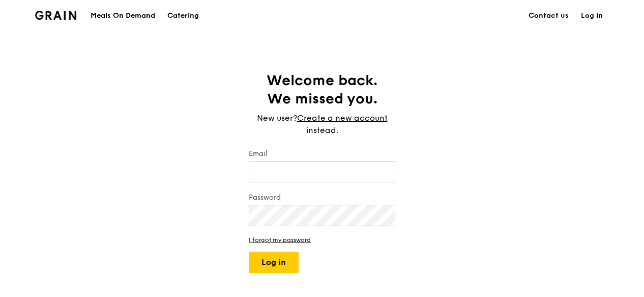 The image size is (644, 297). Describe the element at coordinates (548, 16) in the screenshot. I see `a: Contact us` at that location.